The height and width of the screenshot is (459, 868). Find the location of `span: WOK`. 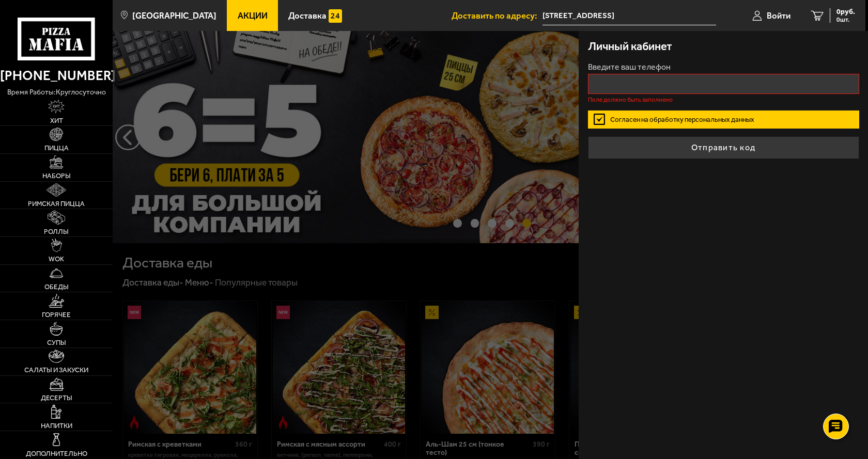

span: WOK is located at coordinates (56, 259).